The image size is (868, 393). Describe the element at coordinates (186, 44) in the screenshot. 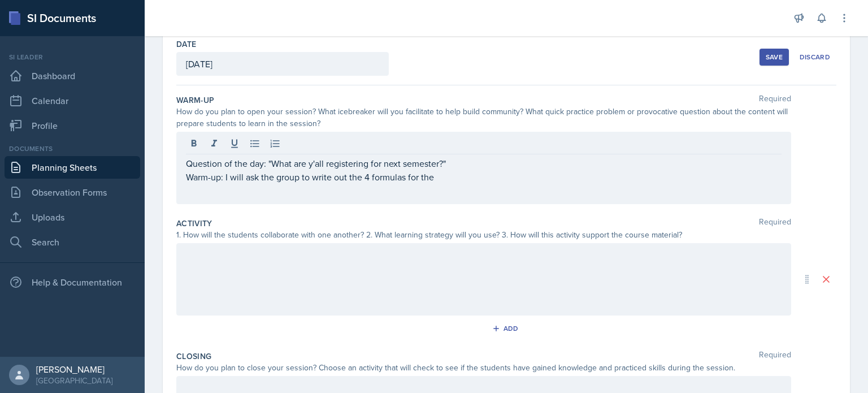

I see `label: Date` at that location.